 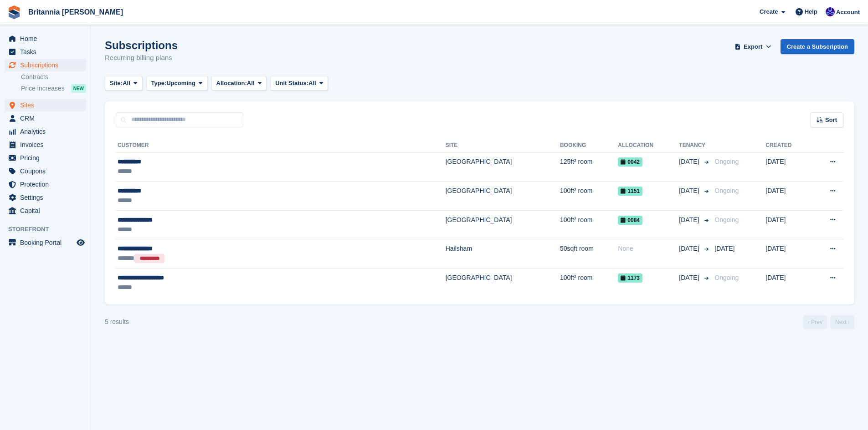 What do you see at coordinates (48, 158) in the screenshot?
I see `span: Pricing` at bounding box center [48, 158].